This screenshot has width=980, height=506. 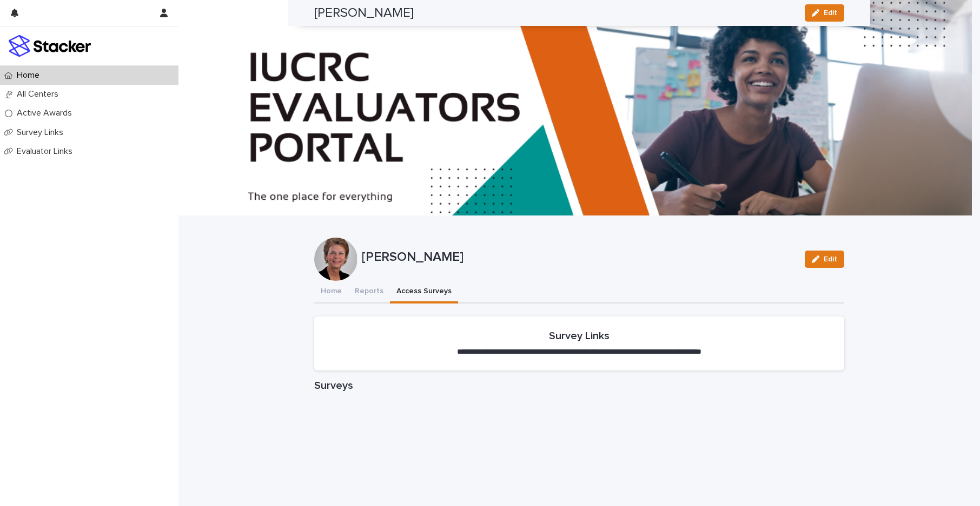 What do you see at coordinates (369, 292) in the screenshot?
I see `button: Reports` at bounding box center [369, 292].